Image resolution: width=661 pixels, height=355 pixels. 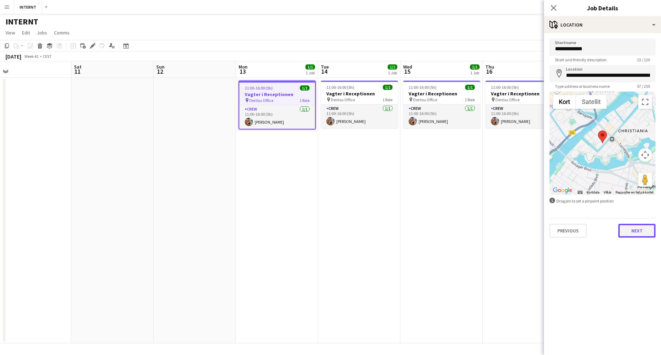 What do you see at coordinates (580, 192) in the screenshot?
I see `button: Tastaturgenveje` at bounding box center [580, 192].